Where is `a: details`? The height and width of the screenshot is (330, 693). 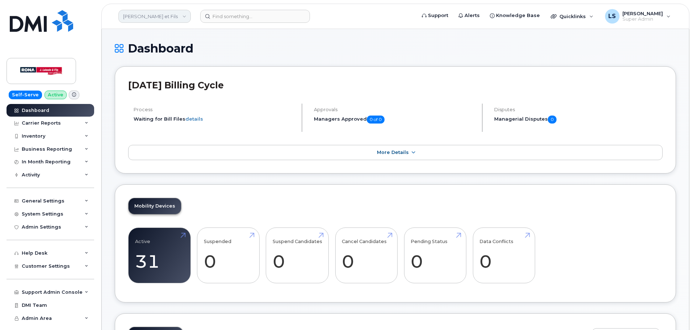 a: details is located at coordinates (194, 119).